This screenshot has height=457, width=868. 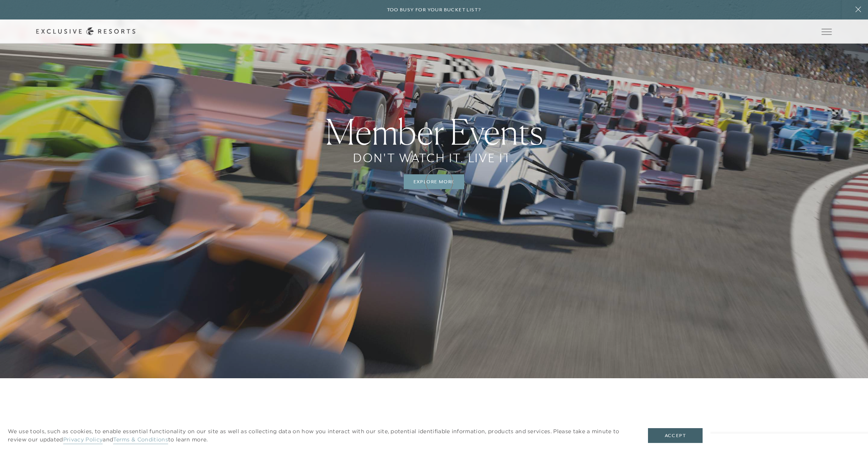 What do you see at coordinates (434, 132) in the screenshot?
I see `h1: Member Events` at bounding box center [434, 132].